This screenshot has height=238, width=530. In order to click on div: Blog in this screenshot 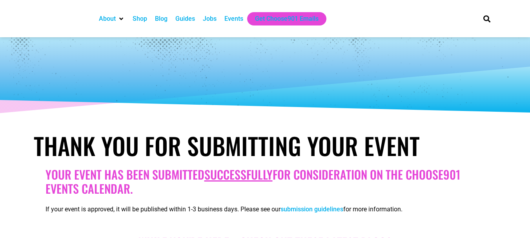, I will do `click(161, 19)`.